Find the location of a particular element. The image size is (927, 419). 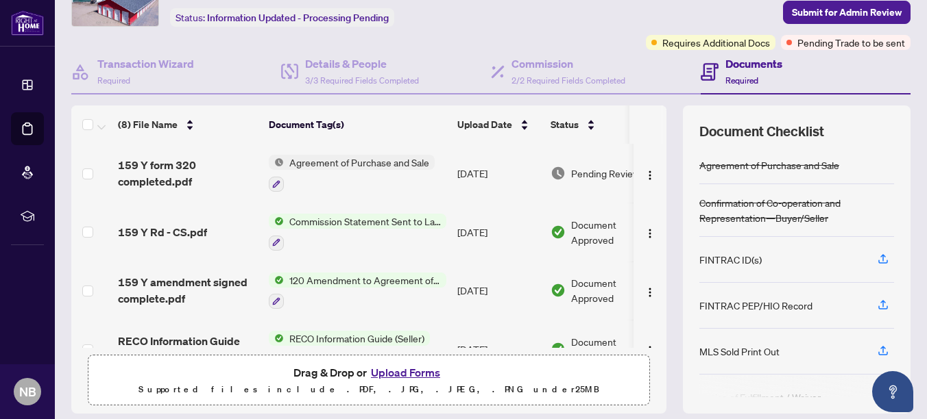

th: (8) File Name is located at coordinates (188, 125).